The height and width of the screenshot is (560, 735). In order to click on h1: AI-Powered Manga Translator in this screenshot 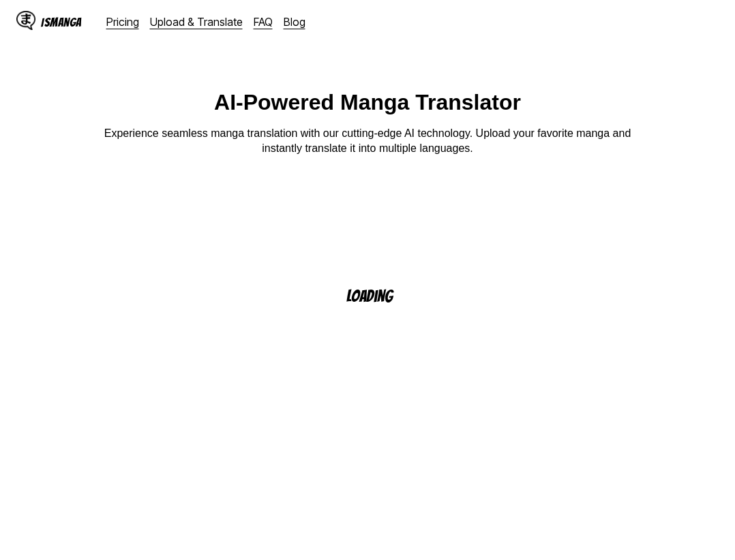, I will do `click(368, 102)`.